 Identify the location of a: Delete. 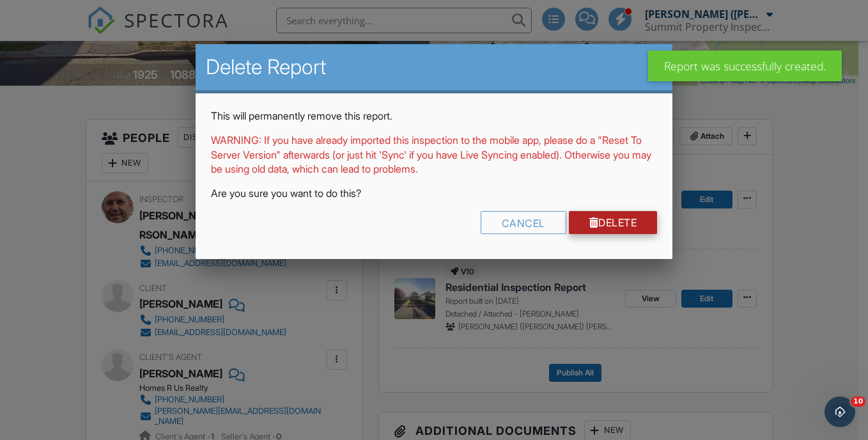
(613, 222).